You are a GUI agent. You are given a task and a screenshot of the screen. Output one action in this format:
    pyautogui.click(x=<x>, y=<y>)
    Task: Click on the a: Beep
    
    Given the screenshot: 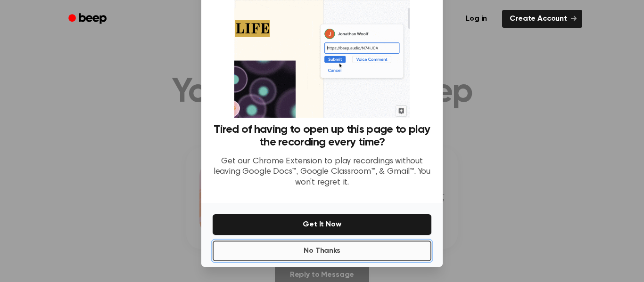 What is the action you would take?
    pyautogui.click(x=88, y=19)
    